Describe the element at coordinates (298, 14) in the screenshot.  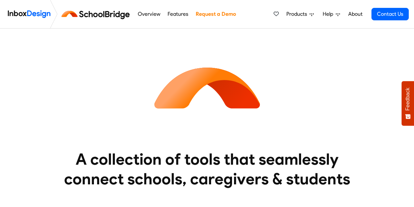
I see `span: Products` at that location.